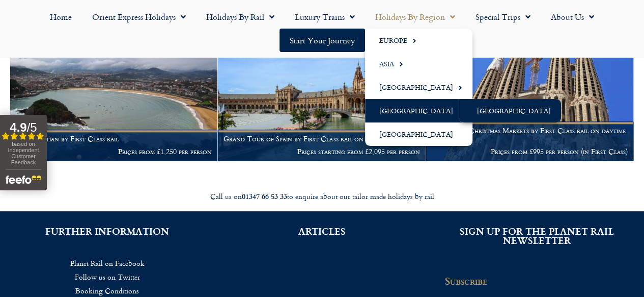 The height and width of the screenshot is (297, 644). Describe the element at coordinates (418, 40) in the screenshot. I see `a: Europe` at that location.